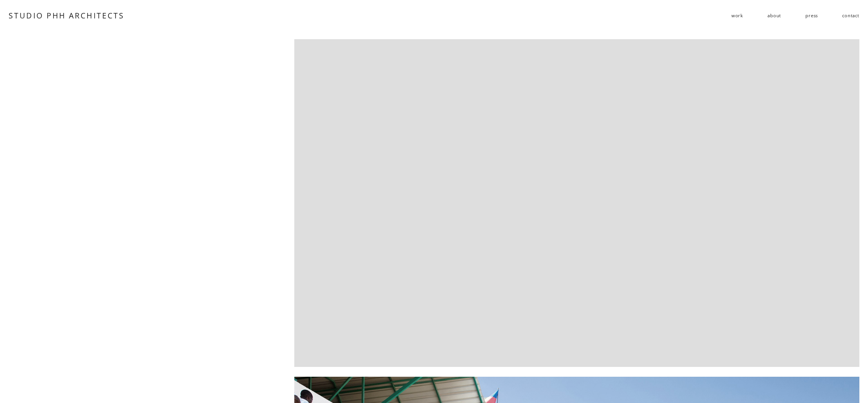 Image resolution: width=868 pixels, height=403 pixels. What do you see at coordinates (812, 15) in the screenshot?
I see `a: press` at bounding box center [812, 15].